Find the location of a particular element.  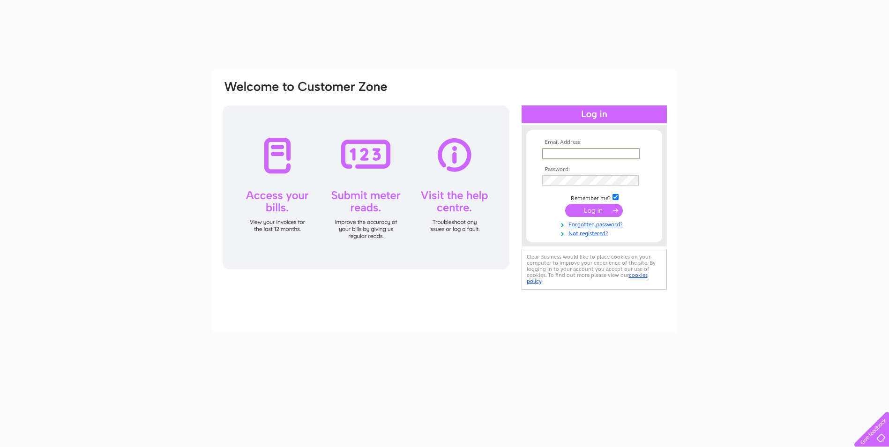

input: Submit is located at coordinates (594, 210).